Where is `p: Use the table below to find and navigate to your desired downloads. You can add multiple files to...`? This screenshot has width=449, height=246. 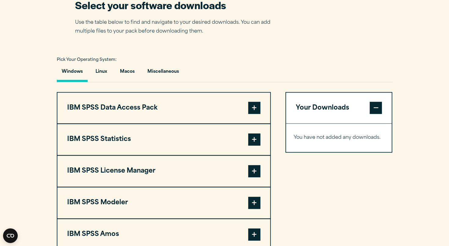 p: Use the table below to find and navigate to your desired downloads. You can add multiple files to... is located at coordinates (177, 27).